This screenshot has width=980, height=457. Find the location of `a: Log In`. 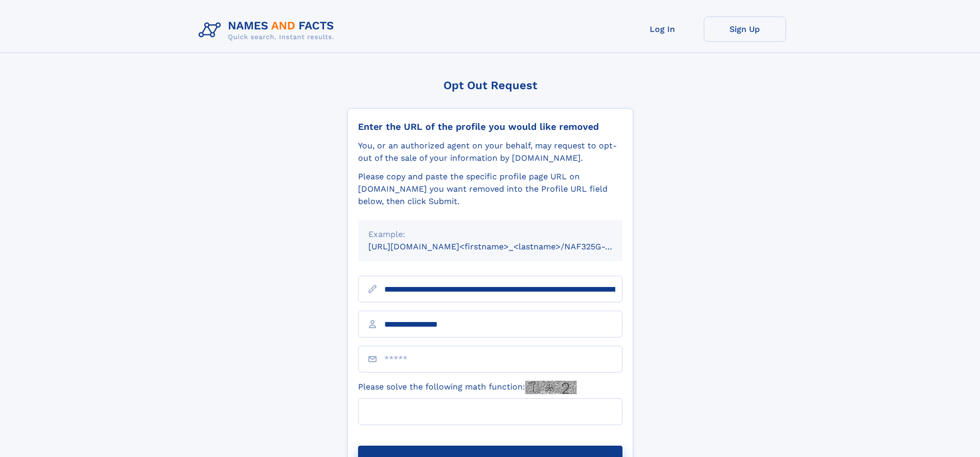

a: Log In is located at coordinates (662, 29).